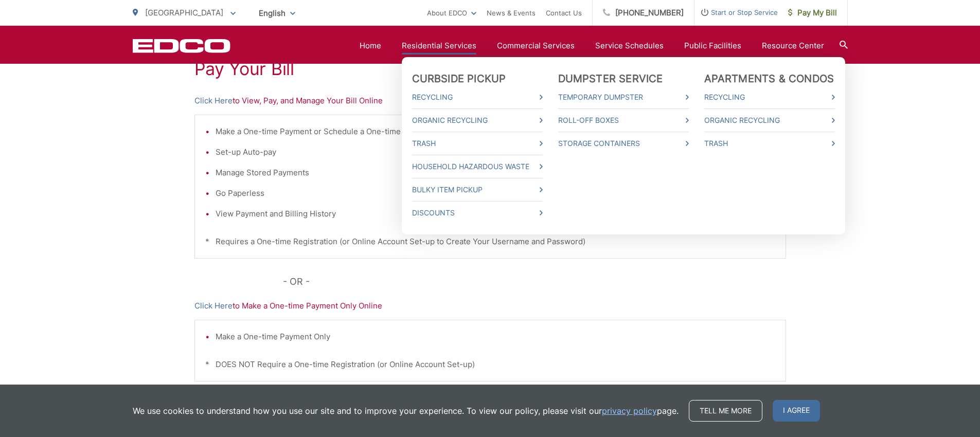 The width and height of the screenshot is (980, 437). What do you see at coordinates (182, 46) in the screenshot?
I see `a: EDCD logo. Return to the homepage.` at bounding box center [182, 46].